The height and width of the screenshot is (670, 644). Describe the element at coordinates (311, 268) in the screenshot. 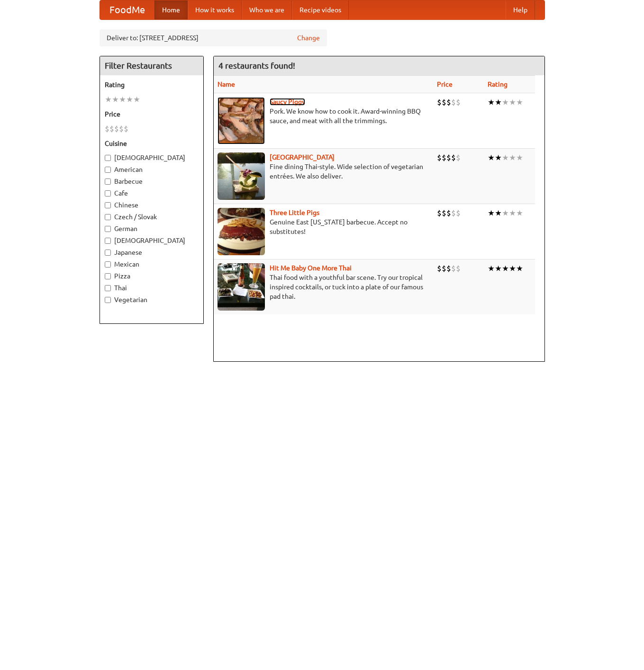

I see `b: Hit Me Baby One More Thai` at that location.